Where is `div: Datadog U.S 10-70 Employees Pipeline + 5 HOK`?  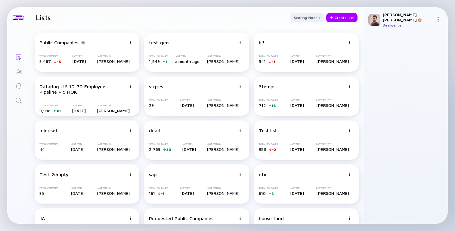
div: Datadog U.S 10-70 Employees Pipeline + 5 HOK is located at coordinates (83, 89).